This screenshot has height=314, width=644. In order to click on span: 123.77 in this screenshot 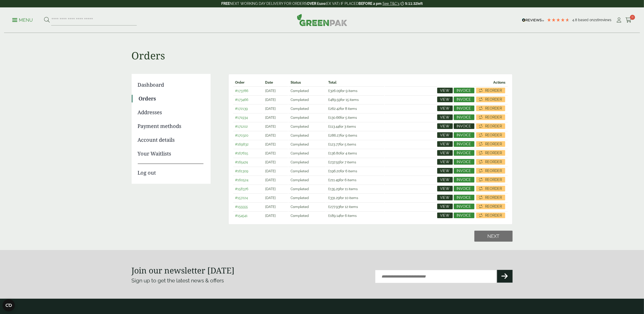, I will do `click(334, 144)`.